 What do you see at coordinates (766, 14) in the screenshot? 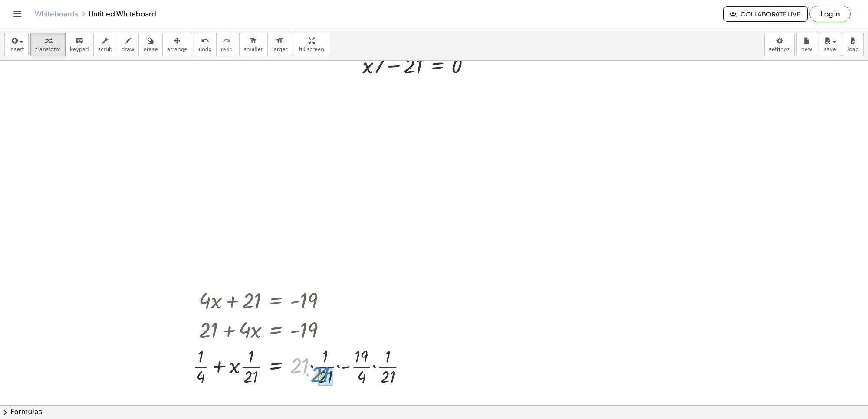
I see `button: Collaborate Live` at bounding box center [766, 14].